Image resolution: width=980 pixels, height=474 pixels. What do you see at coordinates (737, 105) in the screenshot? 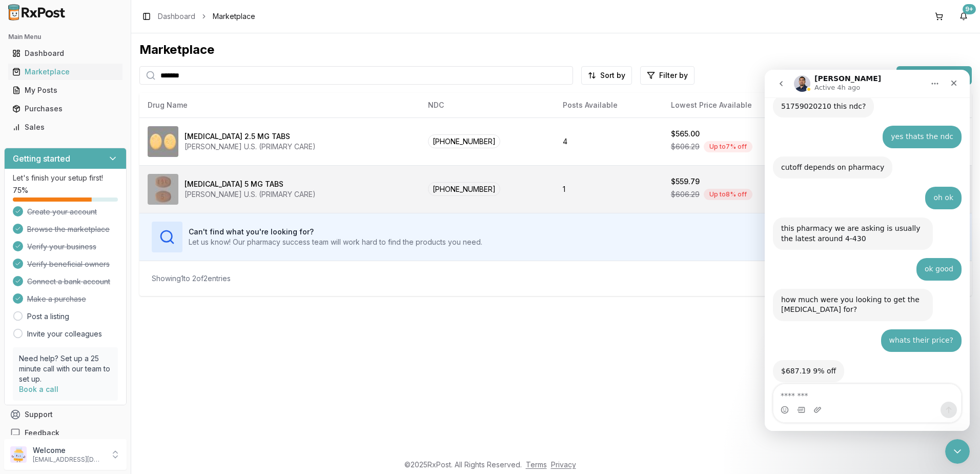
I see `th: Lowest Price Available` at bounding box center [737, 105].